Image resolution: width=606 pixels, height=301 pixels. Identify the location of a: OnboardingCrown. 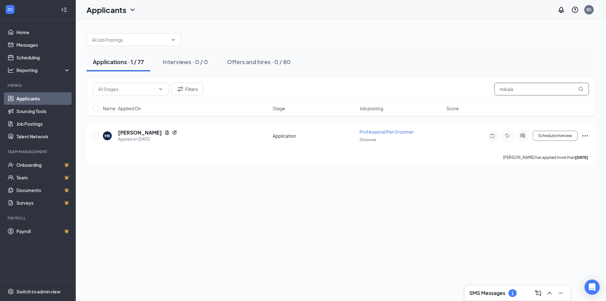
(43, 165).